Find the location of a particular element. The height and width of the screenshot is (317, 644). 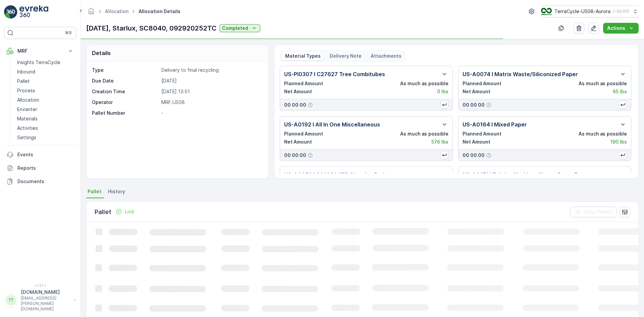

a: Insights TerraCycle is located at coordinates (45, 62).